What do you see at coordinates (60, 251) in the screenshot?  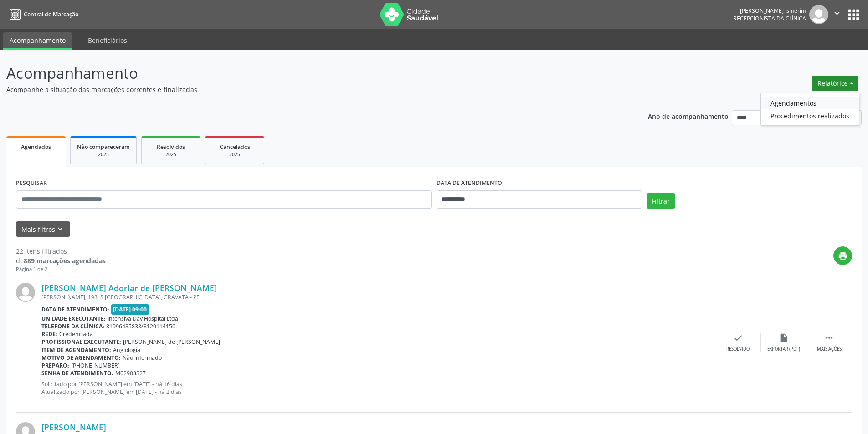 I see `div: 22 itens filtrados` at bounding box center [60, 251].